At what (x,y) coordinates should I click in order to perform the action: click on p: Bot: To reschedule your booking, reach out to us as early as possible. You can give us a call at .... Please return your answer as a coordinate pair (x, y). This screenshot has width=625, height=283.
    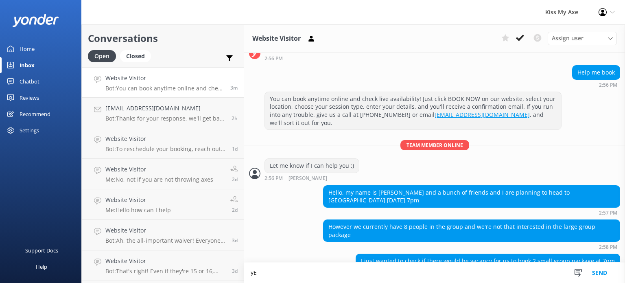
    Looking at the image, I should click on (165, 149).